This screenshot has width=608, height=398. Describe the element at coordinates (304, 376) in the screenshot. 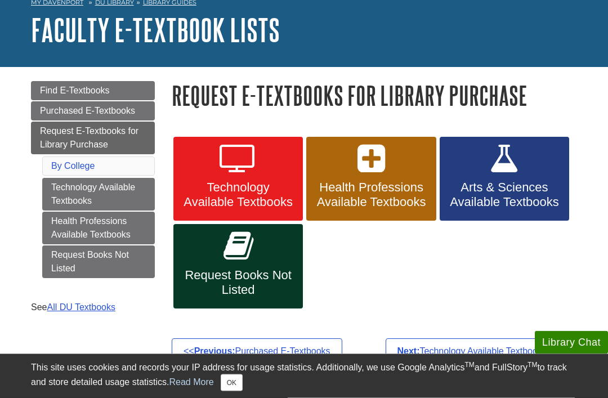

I see `div: This site uses cookies and records your IP address for usage statistics. Additionally, we use Goo...` at that location.